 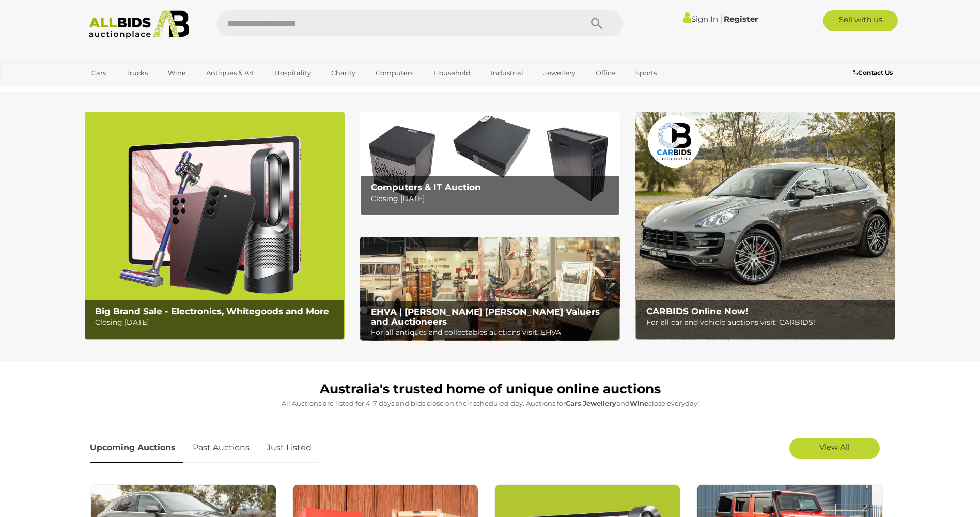 What do you see at coordinates (490, 389) in the screenshot?
I see `h1: Australia's trusted home of unique online auctions` at bounding box center [490, 389].